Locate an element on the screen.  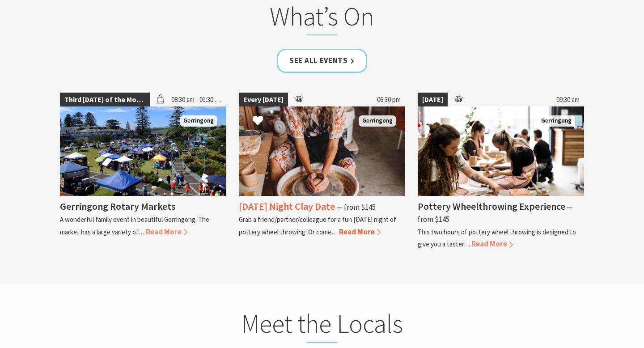
h4: Pottery Wheelthrowing Experience is located at coordinates (491, 206).